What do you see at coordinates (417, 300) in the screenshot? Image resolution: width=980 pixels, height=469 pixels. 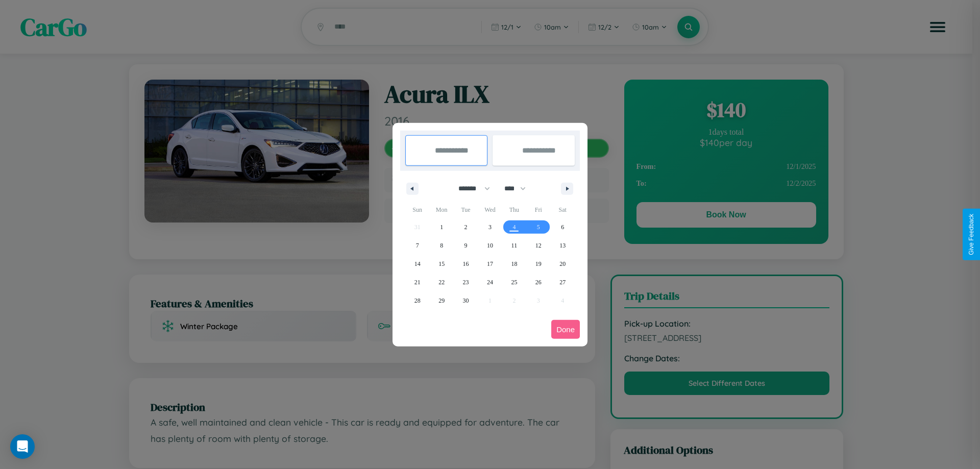 I see `button: 28` at bounding box center [417, 300].